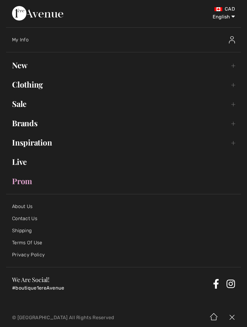 This screenshot has width=247, height=327. Describe the element at coordinates (124, 84) in the screenshot. I see `a: Clothing` at that location.